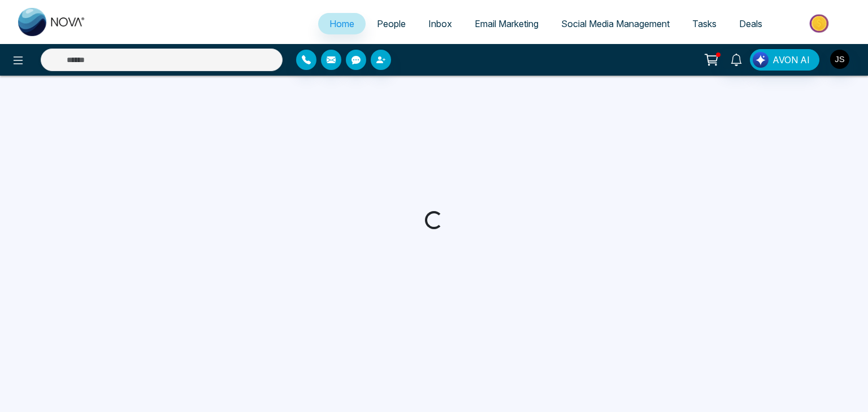 This screenshot has width=868, height=412. I want to click on span: Social Media Management, so click(616, 24).